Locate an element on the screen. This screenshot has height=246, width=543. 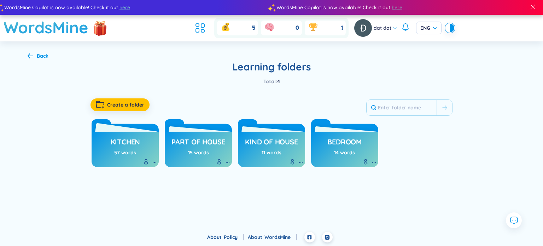
span: Create a folder is located at coordinates (125, 105).